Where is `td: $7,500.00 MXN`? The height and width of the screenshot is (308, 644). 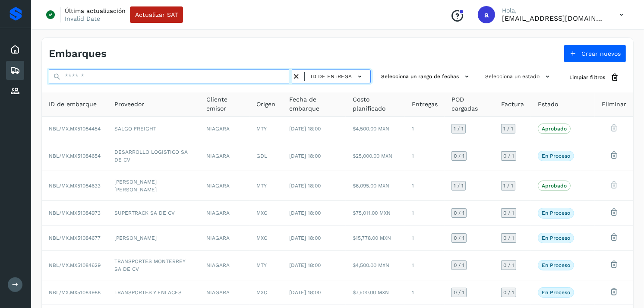
td: $7,500.00 MXN is located at coordinates (375, 293).